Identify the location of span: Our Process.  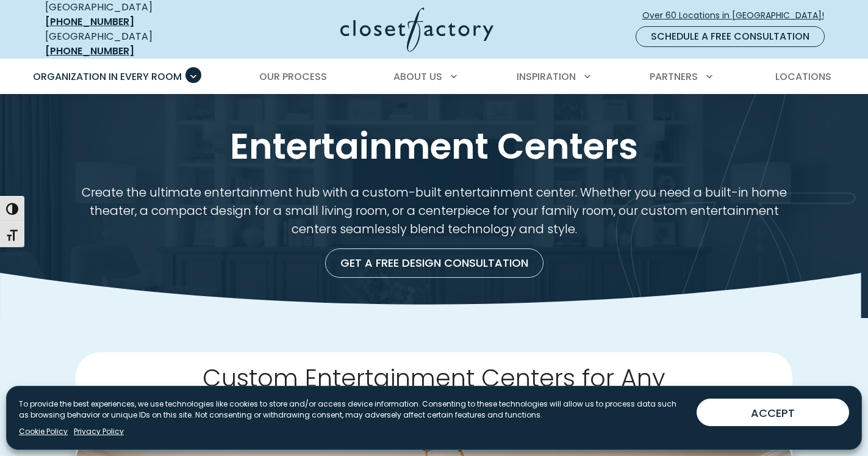
(292, 76).